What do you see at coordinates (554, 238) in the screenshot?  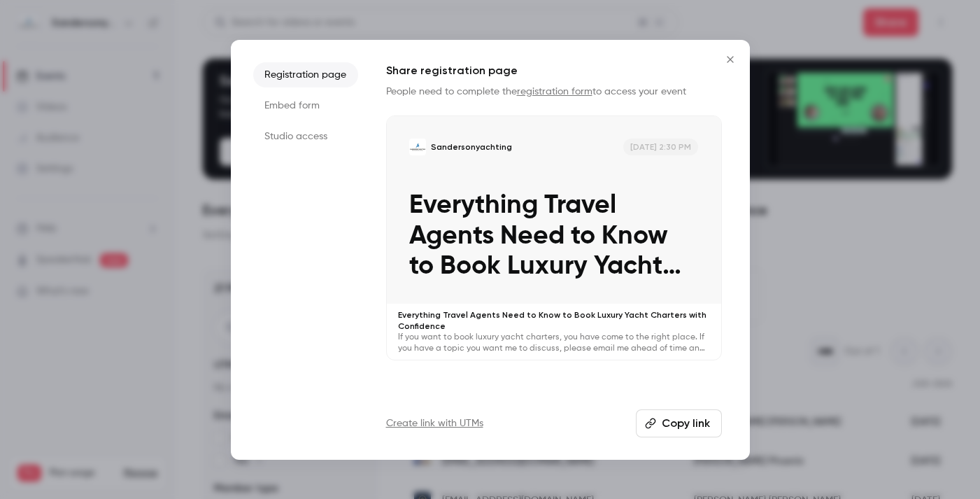 I see `a: Everything Travel Agents Need to Know to Book Luxury Yacht Charters with ConfidenceSandersonyacht...` at bounding box center [554, 238].